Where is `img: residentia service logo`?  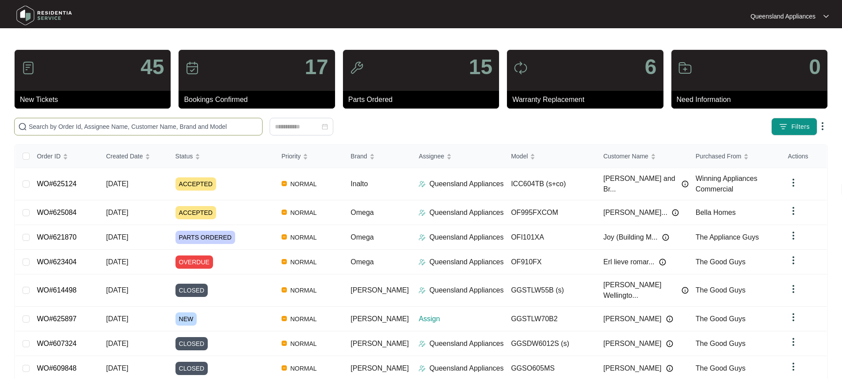 img: residentia service logo is located at coordinates (44, 15).